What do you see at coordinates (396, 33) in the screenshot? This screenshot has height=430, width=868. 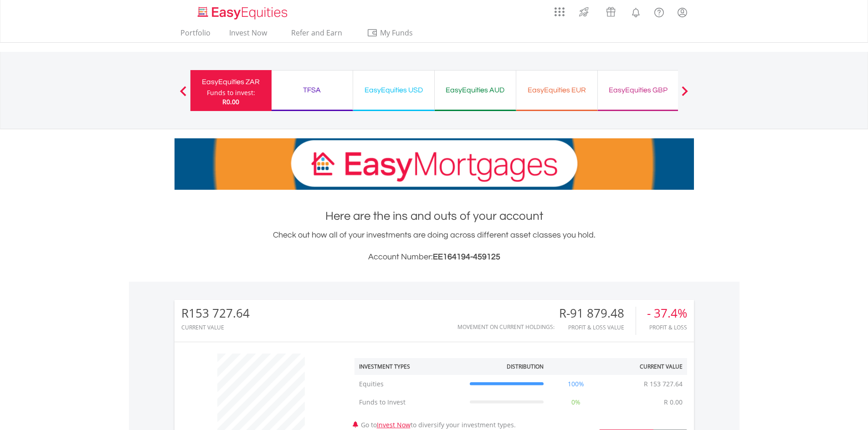 I see `span: My Funds` at bounding box center [396, 33].